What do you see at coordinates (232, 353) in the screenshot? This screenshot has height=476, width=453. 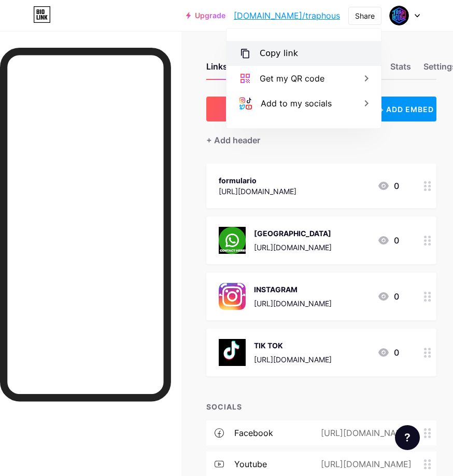 I see `img: TIK TOK` at bounding box center [232, 353].